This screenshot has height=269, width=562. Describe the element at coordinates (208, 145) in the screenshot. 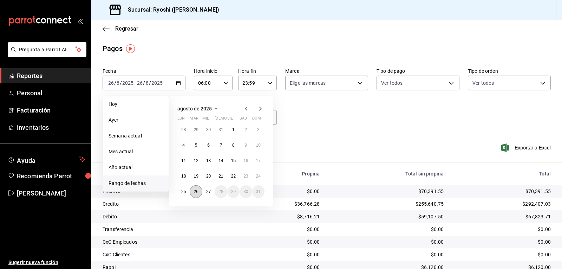

I see `button: 6 de agosto de 2025` at that location.